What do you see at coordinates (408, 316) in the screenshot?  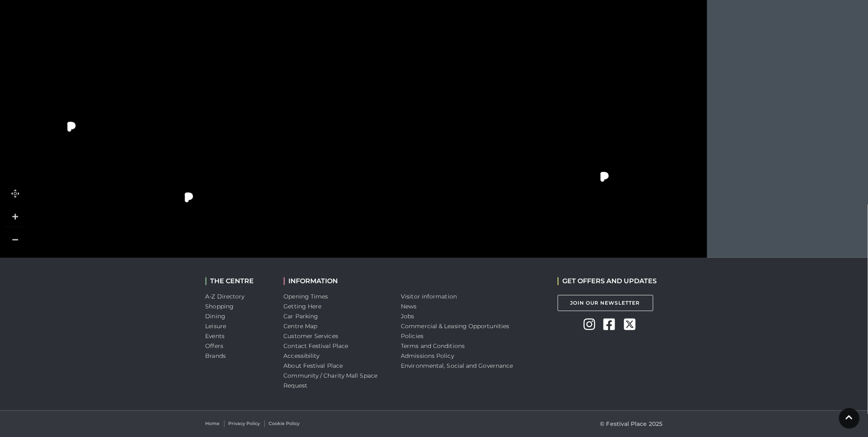 I see `a: Jobs` at bounding box center [408, 316].